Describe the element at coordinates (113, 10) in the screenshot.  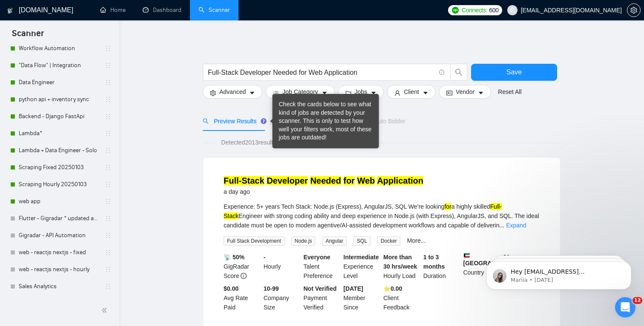
I see `a: homeHome` at that location.